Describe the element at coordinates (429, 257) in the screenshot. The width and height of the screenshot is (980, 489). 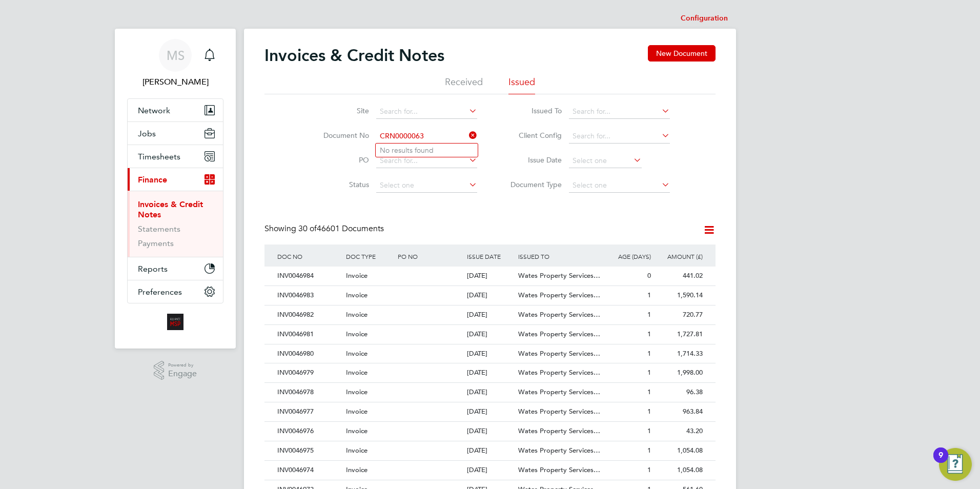
I see `div: PO NO` at that location.